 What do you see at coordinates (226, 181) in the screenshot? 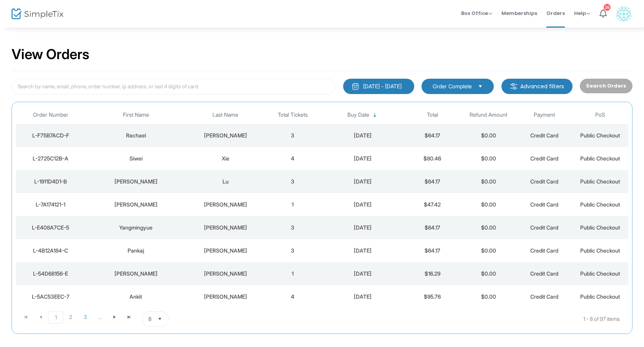
I see `div: Lu` at bounding box center [226, 181].